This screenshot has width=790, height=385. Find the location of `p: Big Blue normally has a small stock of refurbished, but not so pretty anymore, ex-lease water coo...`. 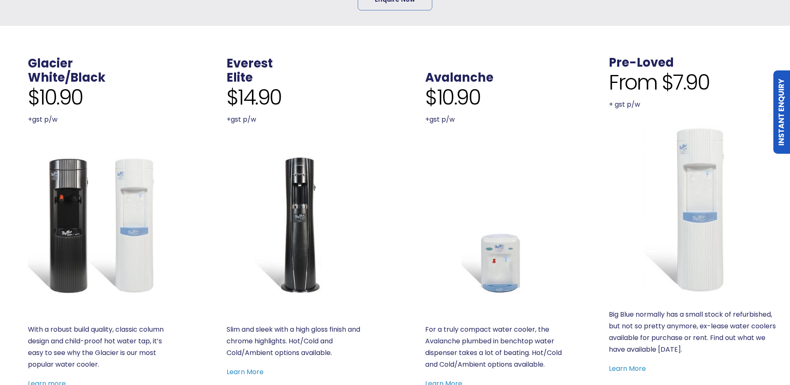

p: Big Blue normally has a small stock of refurbished, but not so pretty anymore, ex-lease water coo... is located at coordinates (693, 332).